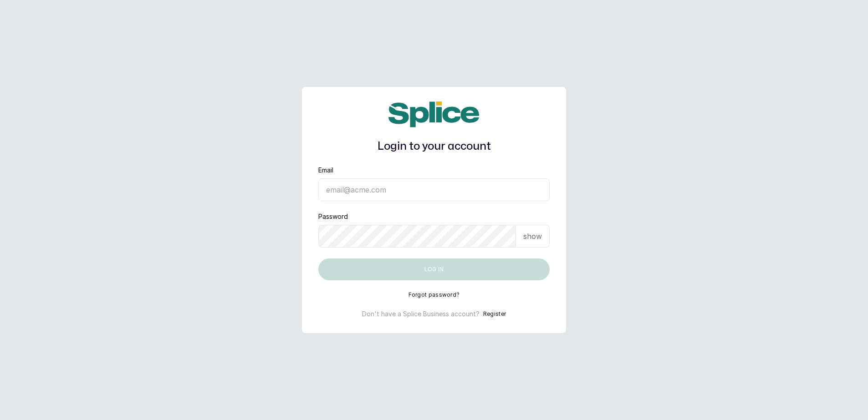 This screenshot has width=868, height=420. Describe the element at coordinates (434, 190) in the screenshot. I see `input: email@acme.com` at that location.